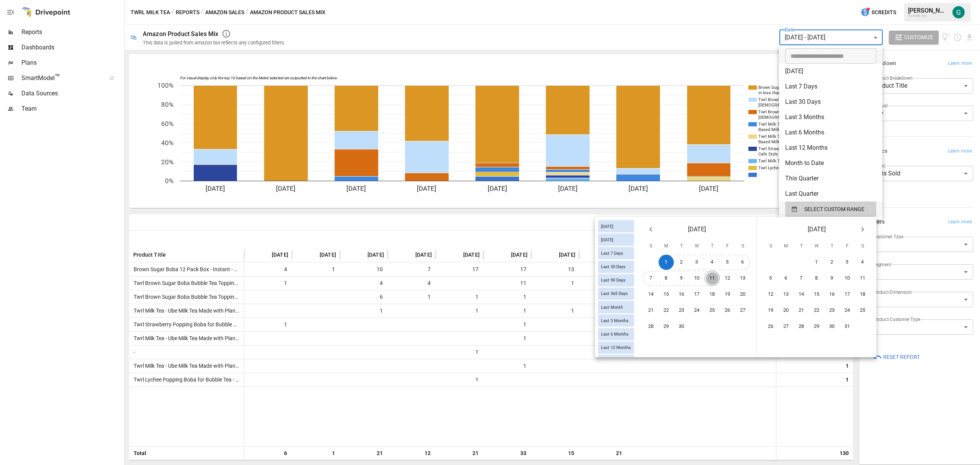 The height and width of the screenshot is (465, 980). What do you see at coordinates (817, 279) in the screenshot?
I see `button: 8` at bounding box center [817, 279].